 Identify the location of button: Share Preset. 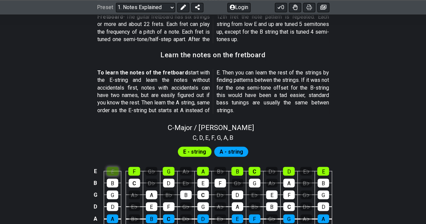
(197, 7).